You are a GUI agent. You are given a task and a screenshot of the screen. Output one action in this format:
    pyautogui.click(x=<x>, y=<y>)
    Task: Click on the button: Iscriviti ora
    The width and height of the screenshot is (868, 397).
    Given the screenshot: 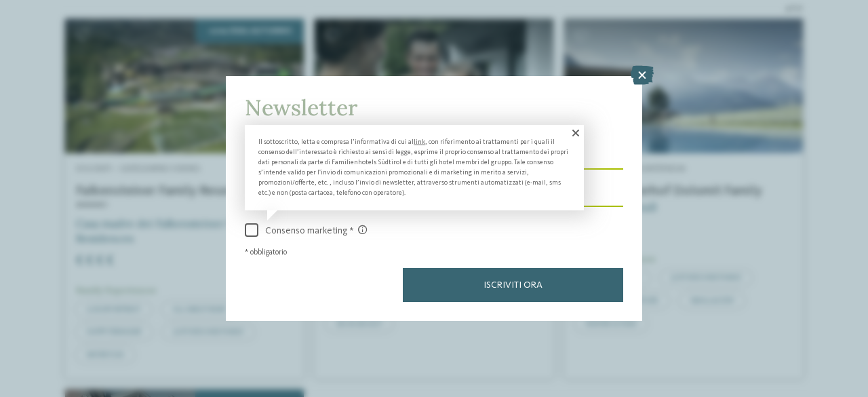 What is the action you would take?
    pyautogui.click(x=513, y=285)
    